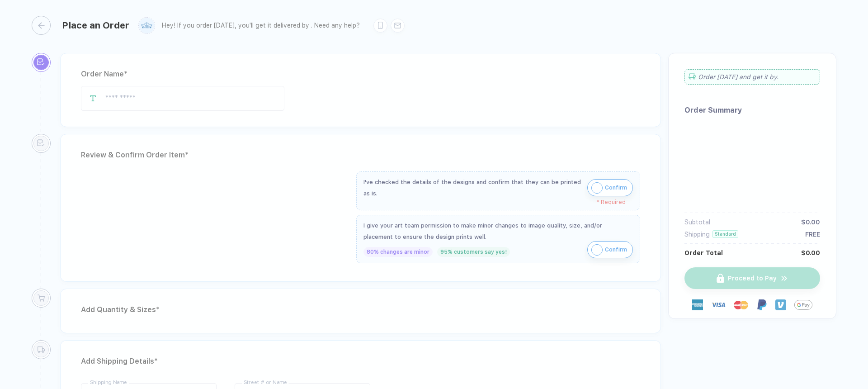  I want to click on img: Venmo, so click(781, 305).